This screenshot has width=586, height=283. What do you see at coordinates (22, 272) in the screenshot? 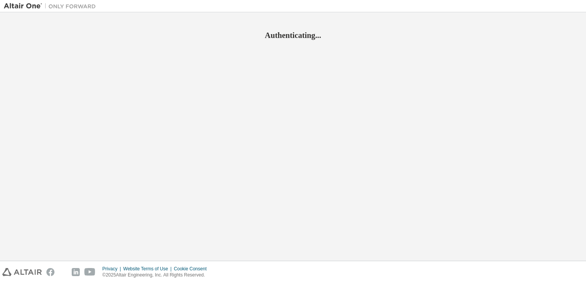
I see `img: altair_logo.svg` at bounding box center [22, 272].